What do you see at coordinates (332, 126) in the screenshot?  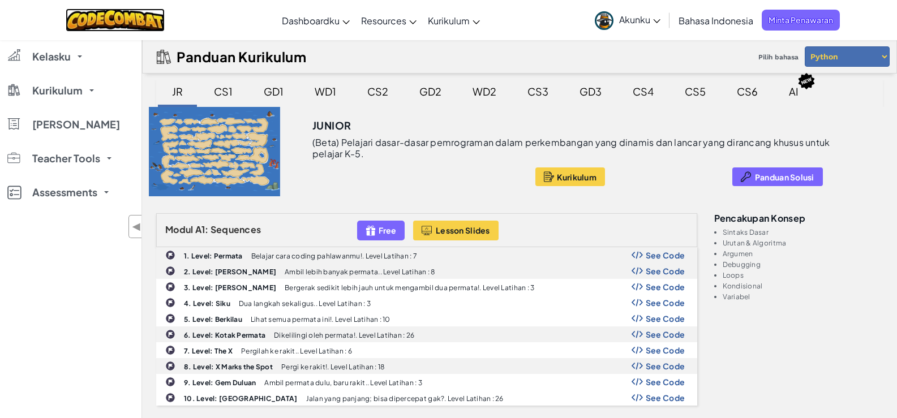 I see `h3: Junior` at bounding box center [332, 126].